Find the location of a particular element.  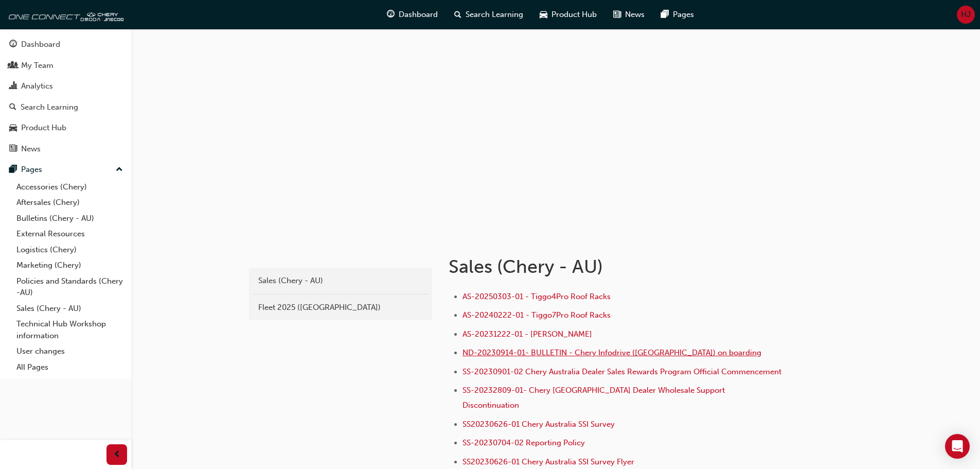

a: SS20230626-01 Chery Australia SSI Survey is located at coordinates (539, 424).